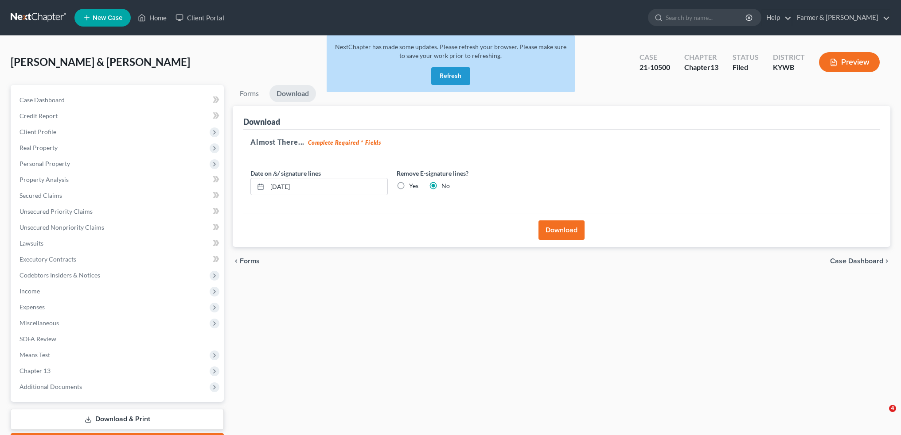 The width and height of the screenshot is (901, 435). What do you see at coordinates (776, 18) in the screenshot?
I see `a: Help` at bounding box center [776, 18].